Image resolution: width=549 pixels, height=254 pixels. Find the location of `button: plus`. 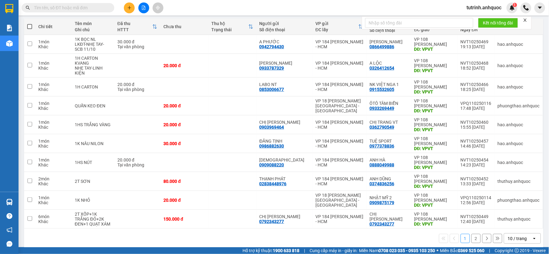

button: plus is located at coordinates (129, 8).